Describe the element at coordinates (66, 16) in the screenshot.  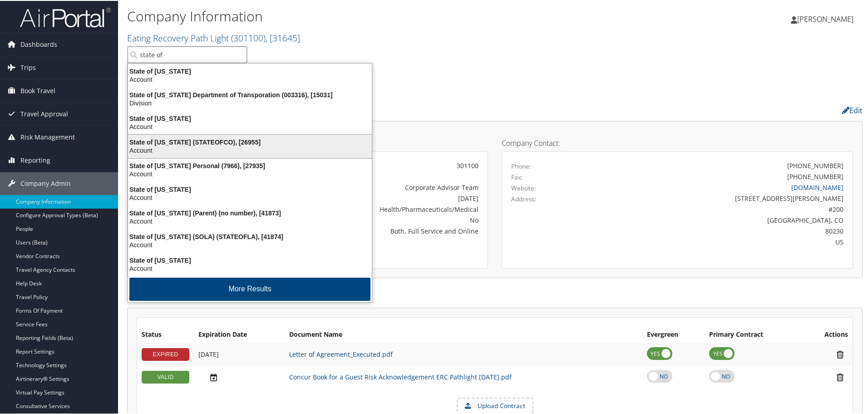
I see `img: airportal-logo.png` at that location.